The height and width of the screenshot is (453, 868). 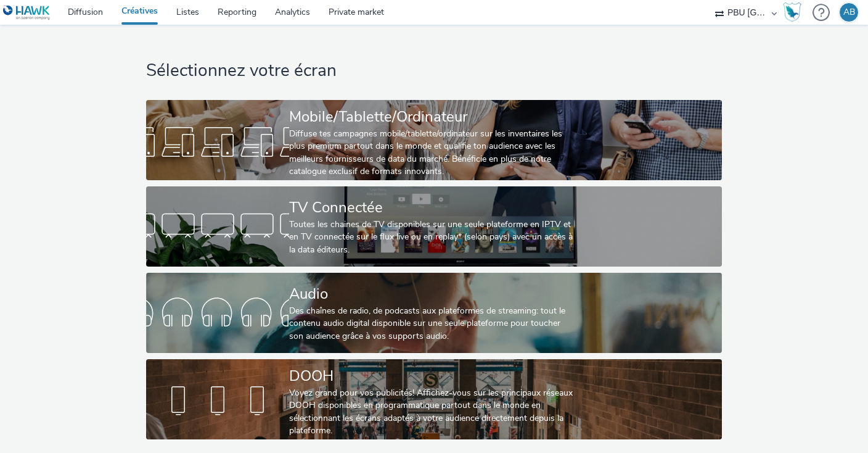 I want to click on div: Toutes les chaines de TV disponibles sur une seule plateforme en IPTV et en TV connectée sur le f..., so click(x=432, y=237).